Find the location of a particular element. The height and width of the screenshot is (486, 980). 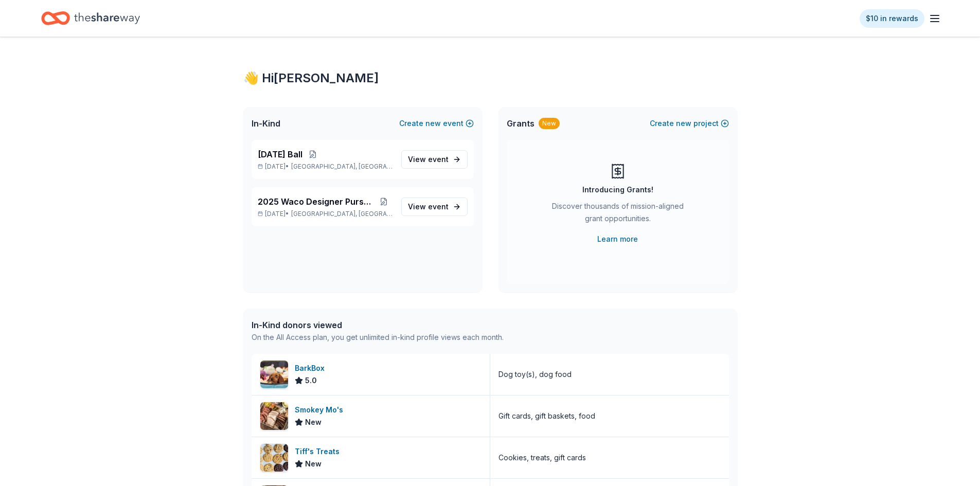

button: Createnewevent is located at coordinates (437, 123).